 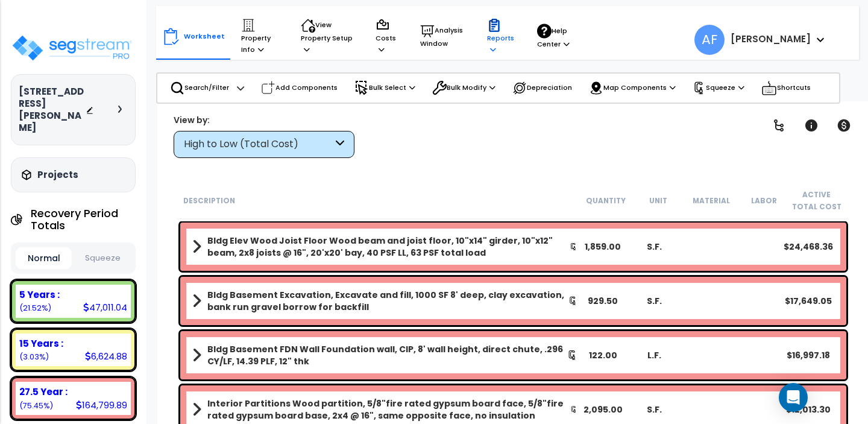 I want to click on div: 2,095.00, so click(x=603, y=409).